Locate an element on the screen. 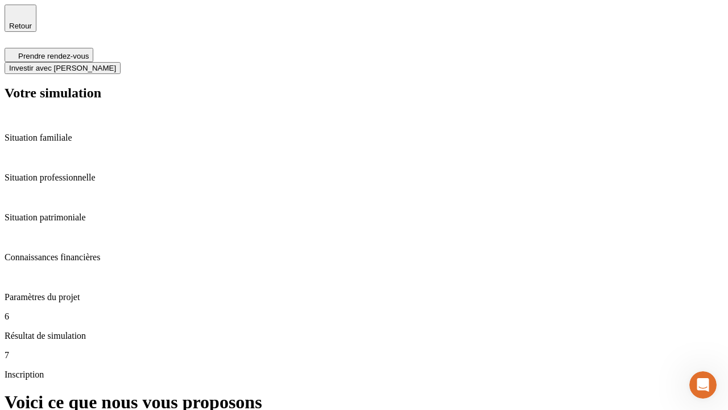  h2: Votre simulation is located at coordinates (364, 93).